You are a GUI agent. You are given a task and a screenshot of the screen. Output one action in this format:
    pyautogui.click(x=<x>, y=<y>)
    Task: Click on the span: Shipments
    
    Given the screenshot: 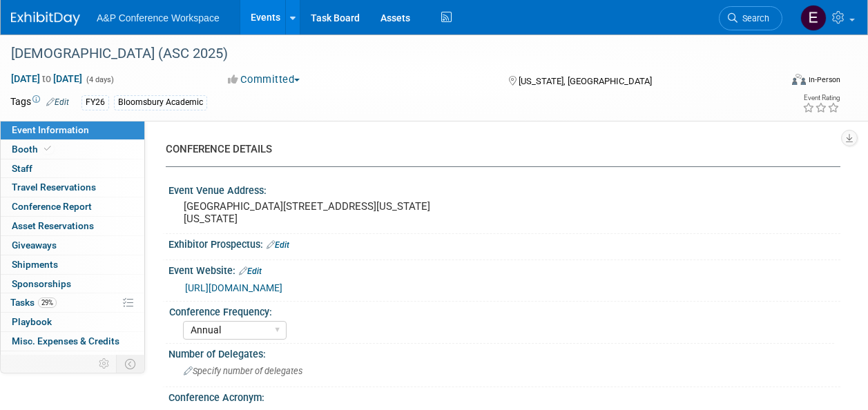 What is the action you would take?
    pyautogui.click(x=35, y=264)
    